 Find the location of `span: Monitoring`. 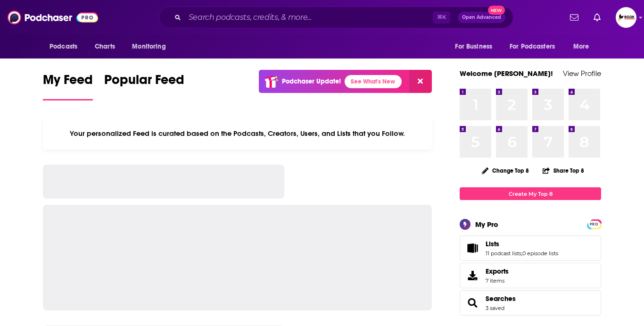

span: Monitoring is located at coordinates (148, 47).